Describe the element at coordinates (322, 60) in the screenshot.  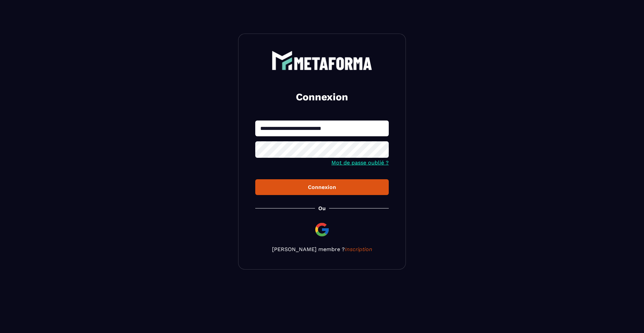
I see `a: logo` at that location.